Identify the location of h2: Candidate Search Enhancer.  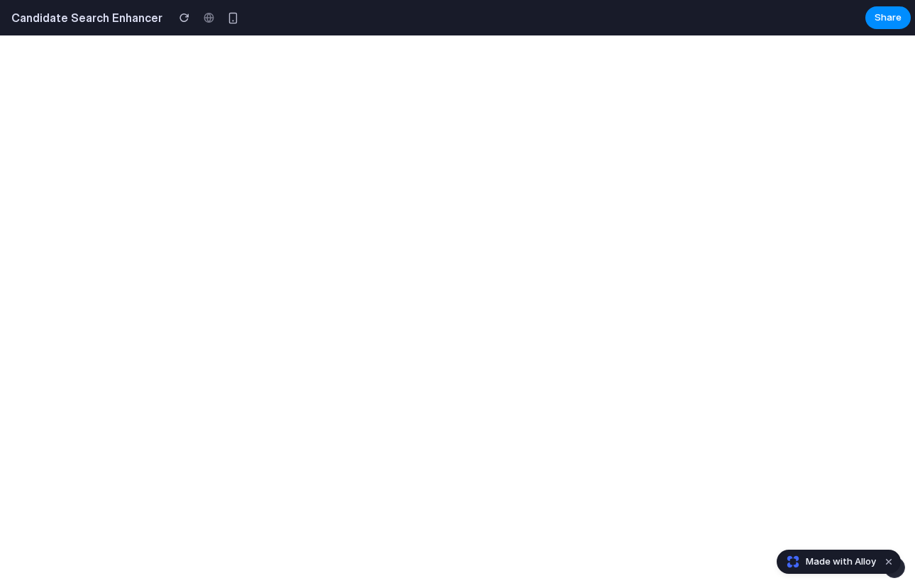
(84, 18).